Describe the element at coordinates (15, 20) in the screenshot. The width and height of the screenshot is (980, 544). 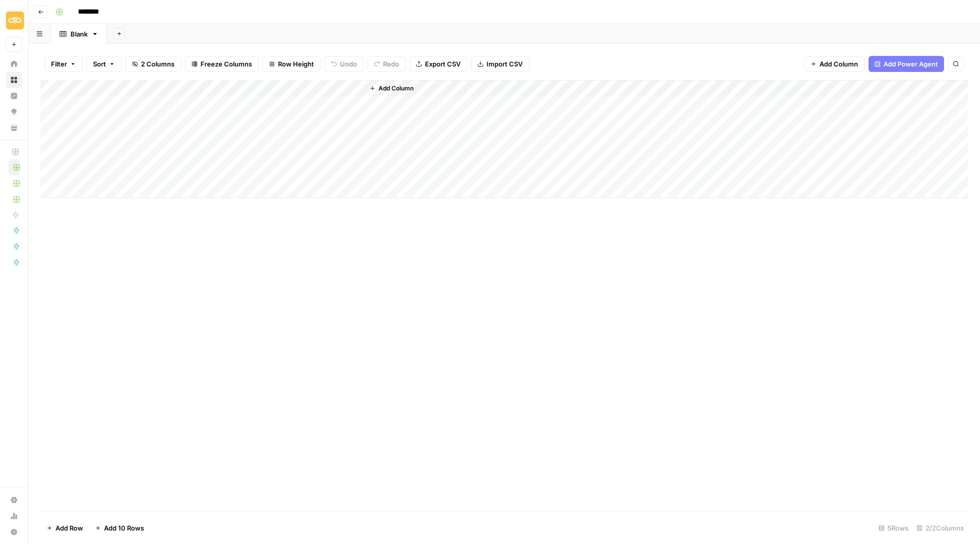
I see `img: Sinch Logo` at that location.